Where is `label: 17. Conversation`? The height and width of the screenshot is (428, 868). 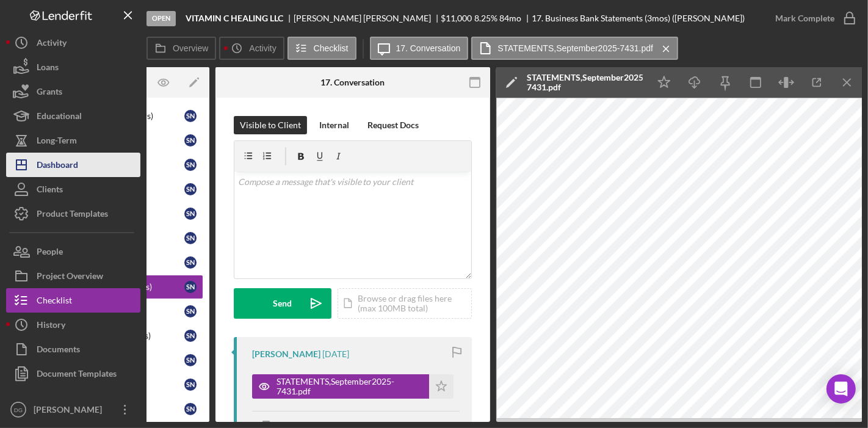 label: 17. Conversation is located at coordinates (429, 48).